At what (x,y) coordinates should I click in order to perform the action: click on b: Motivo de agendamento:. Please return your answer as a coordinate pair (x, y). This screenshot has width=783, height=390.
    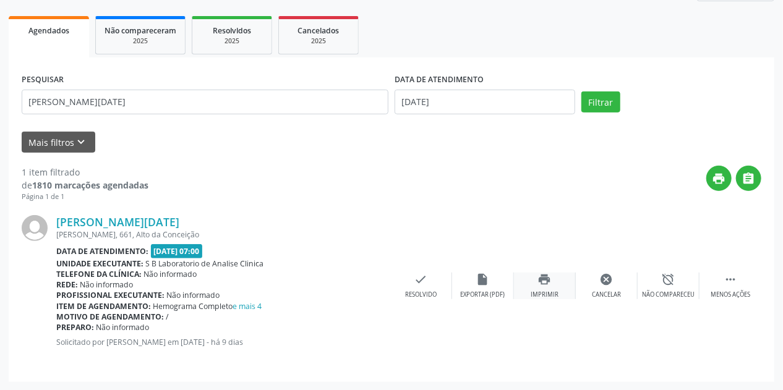
    Looking at the image, I should click on (110, 317).